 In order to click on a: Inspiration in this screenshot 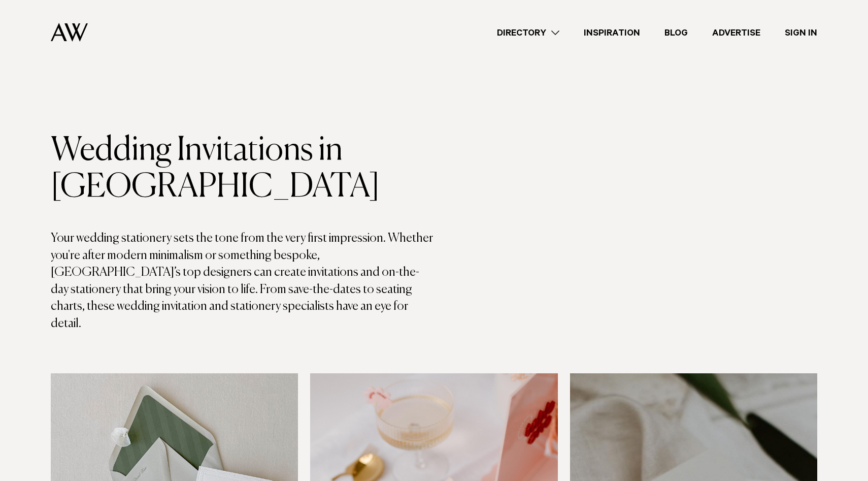, I will do `click(611, 32)`.